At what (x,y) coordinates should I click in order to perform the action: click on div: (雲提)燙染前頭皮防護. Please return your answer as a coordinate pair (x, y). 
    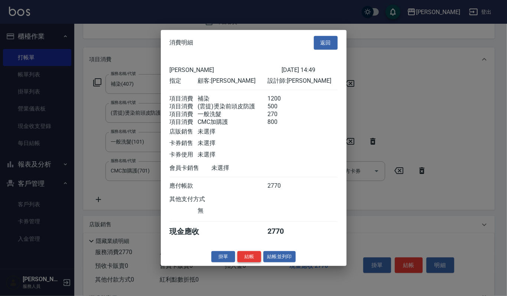
    Looking at the image, I should click on (233, 106).